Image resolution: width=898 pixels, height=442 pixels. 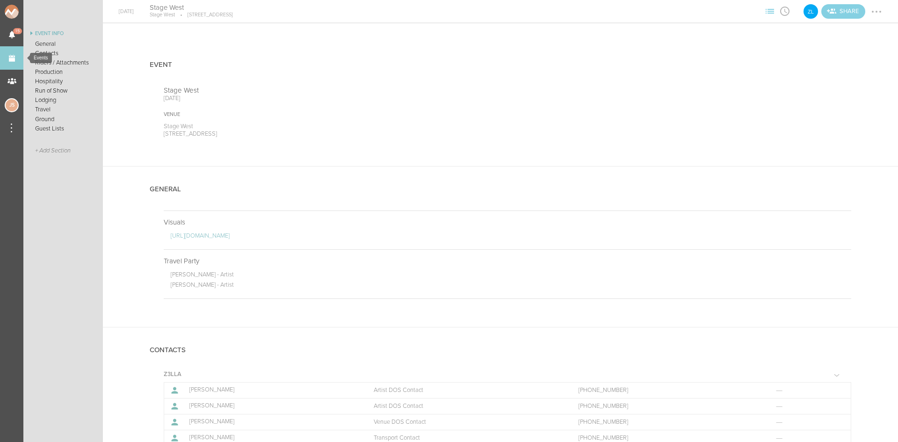 What do you see at coordinates (31, 12) in the screenshot?
I see `img: NOMAD` at bounding box center [31, 12].